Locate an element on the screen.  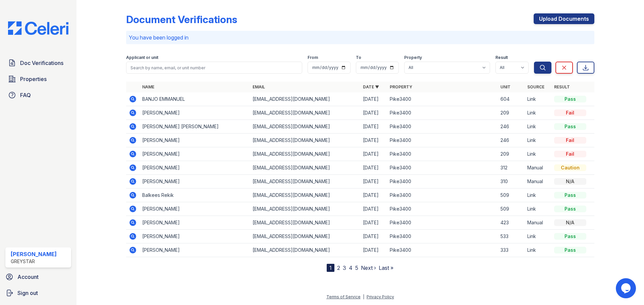
a: FAQ is located at coordinates (38, 95).